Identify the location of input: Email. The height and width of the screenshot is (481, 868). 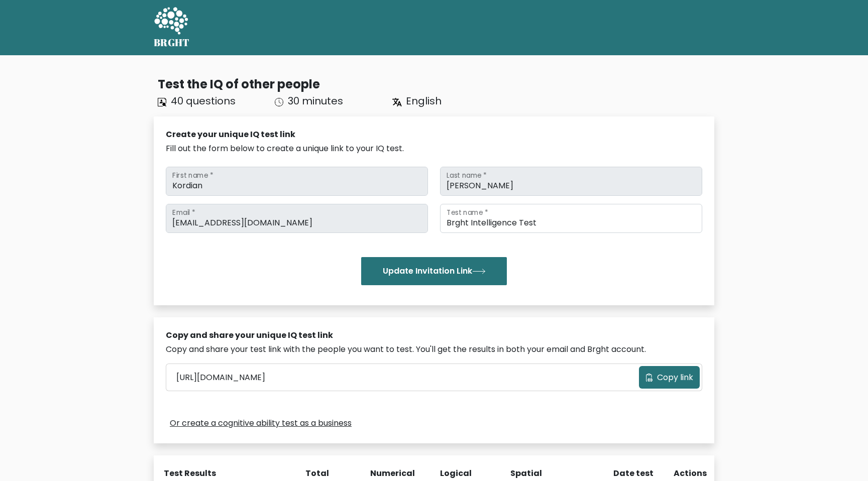
(297, 218).